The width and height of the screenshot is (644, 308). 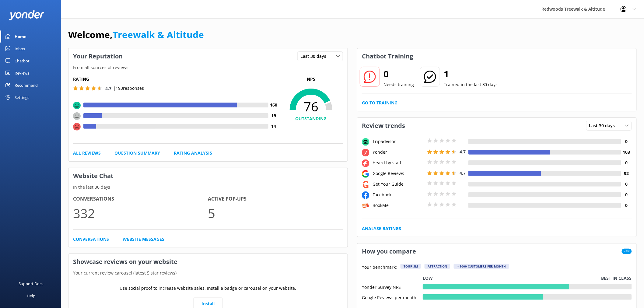 What do you see at coordinates (273, 105) in the screenshot?
I see `h4: 160` at bounding box center [273, 105].